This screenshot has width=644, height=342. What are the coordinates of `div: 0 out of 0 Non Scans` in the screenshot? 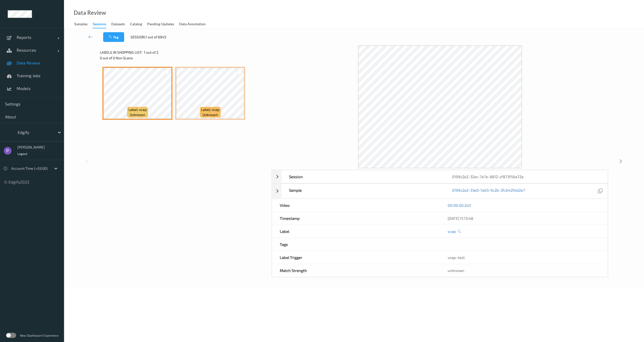 It's located at (184, 58).